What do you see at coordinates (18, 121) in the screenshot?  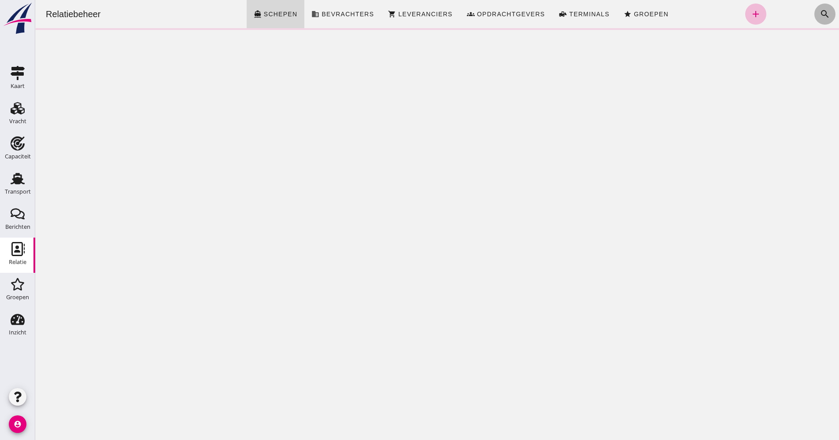 I see `div: Vracht` at bounding box center [18, 121].